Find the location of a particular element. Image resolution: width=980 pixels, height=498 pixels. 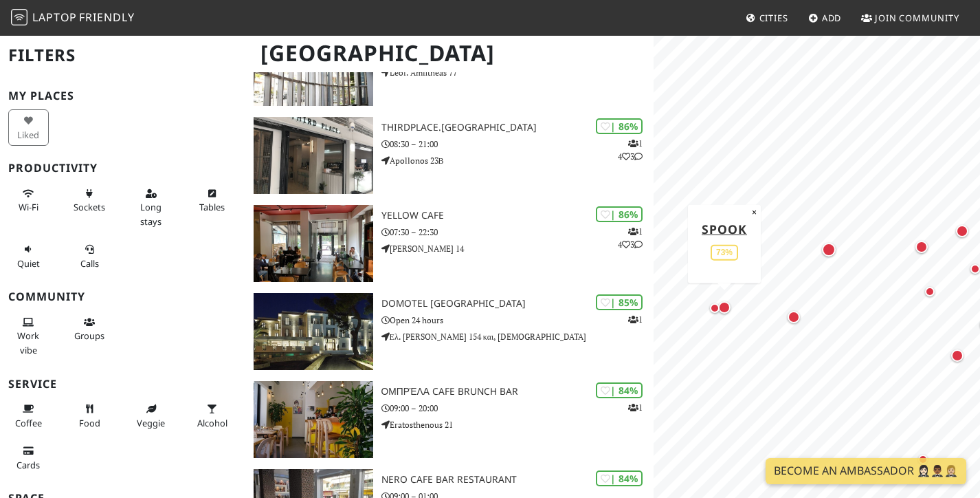

h3: Community is located at coordinates (122, 296).